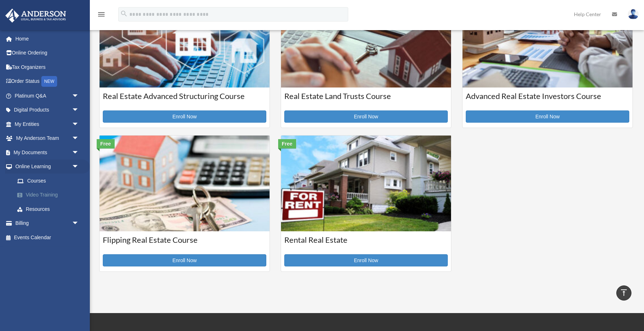  Describe the element at coordinates (101, 15) in the screenshot. I see `a: menu` at that location.